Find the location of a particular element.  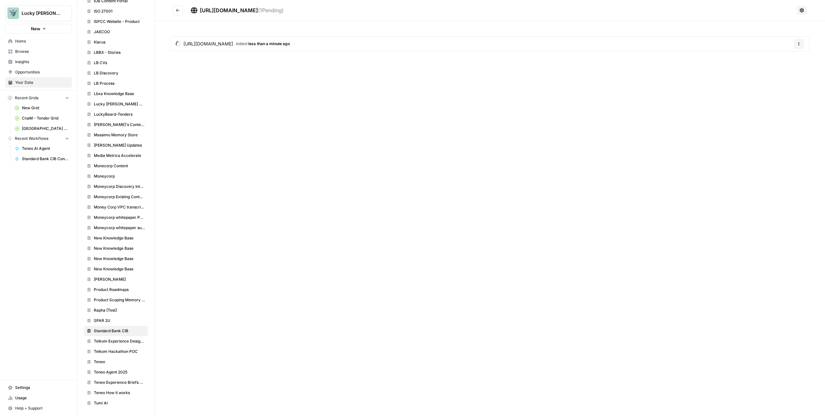

a: Usage is located at coordinates (38, 398).